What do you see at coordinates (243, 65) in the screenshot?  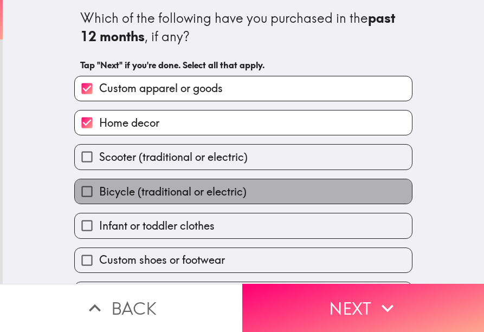 I see `h6: Tap "Next" if you're done. Select all that apply.` at bounding box center [243, 65].